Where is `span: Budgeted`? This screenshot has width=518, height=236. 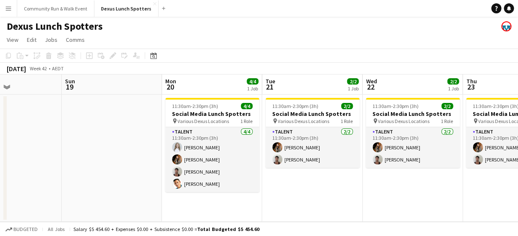 span: Budgeted is located at coordinates (26, 230).